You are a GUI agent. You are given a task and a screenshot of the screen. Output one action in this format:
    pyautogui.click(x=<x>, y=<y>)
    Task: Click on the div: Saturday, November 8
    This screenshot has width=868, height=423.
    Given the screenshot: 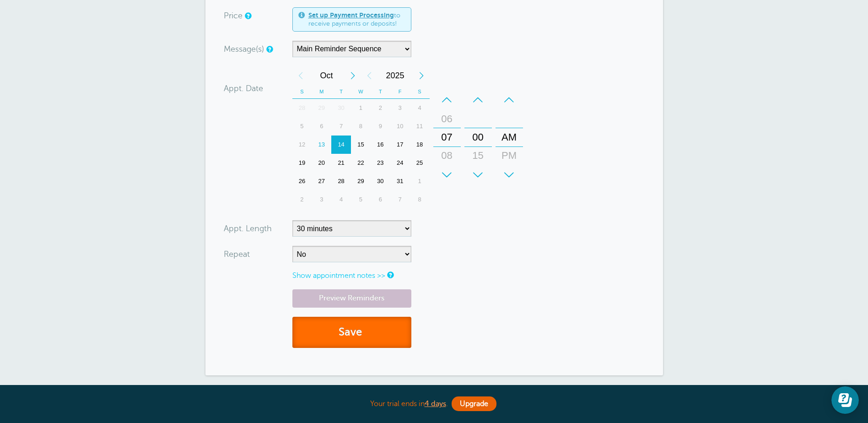 What is the action you would take?
    pyautogui.click(x=419, y=199)
    